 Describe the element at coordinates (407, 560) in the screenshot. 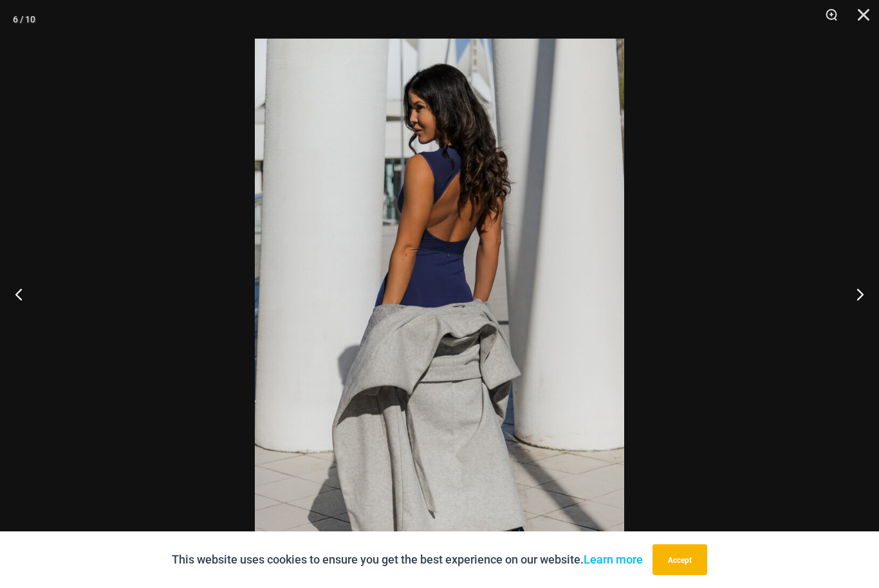

I see `p: This website uses cookies to ensure you get the best experience on our website.` at that location.